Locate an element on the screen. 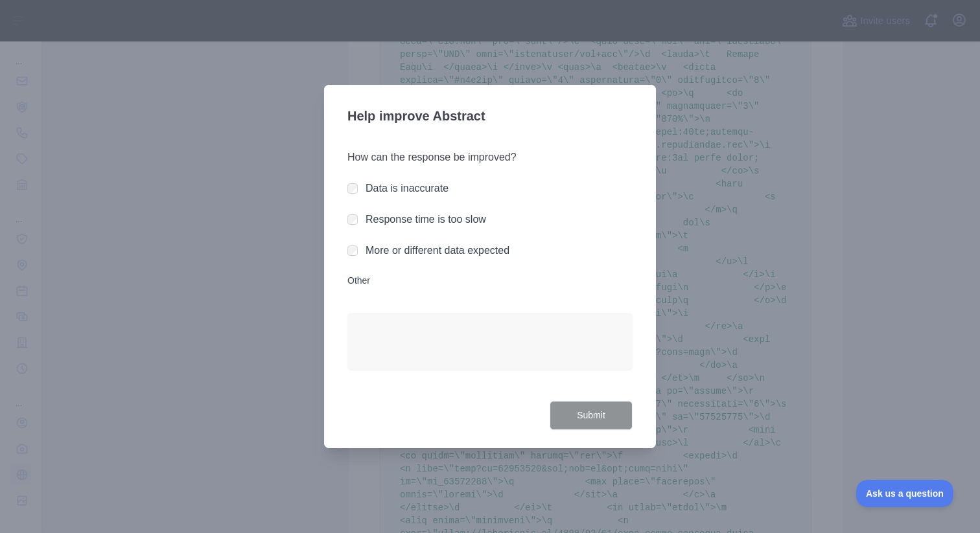 This screenshot has width=980, height=533. button: Submit is located at coordinates (591, 415).